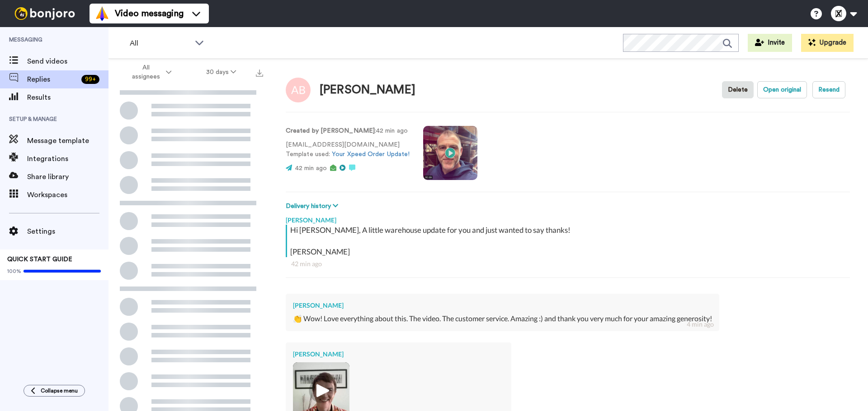 Image resolution: width=868 pixels, height=411 pixels. Describe the element at coordinates (827, 43) in the screenshot. I see `button: Upgrade` at that location.